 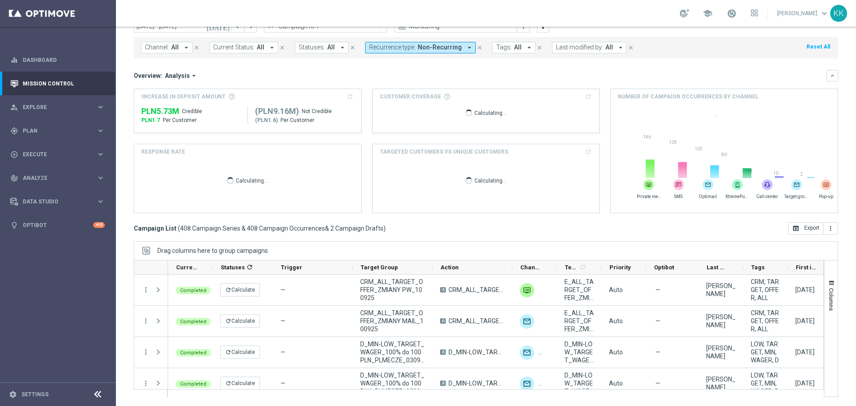 I want to click on i: open_in_browser, so click(x=796, y=229).